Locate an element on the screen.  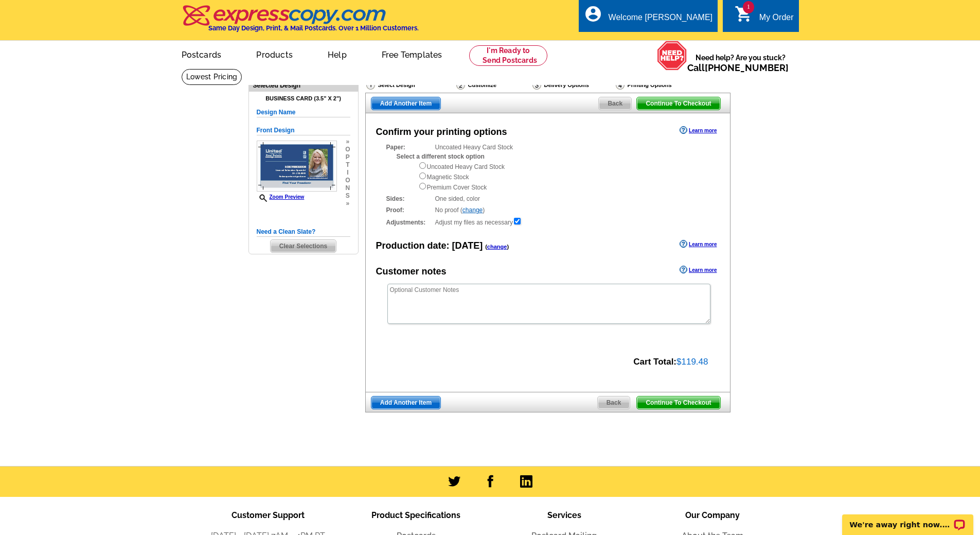
span: Product Specifications is located at coordinates (416, 515).